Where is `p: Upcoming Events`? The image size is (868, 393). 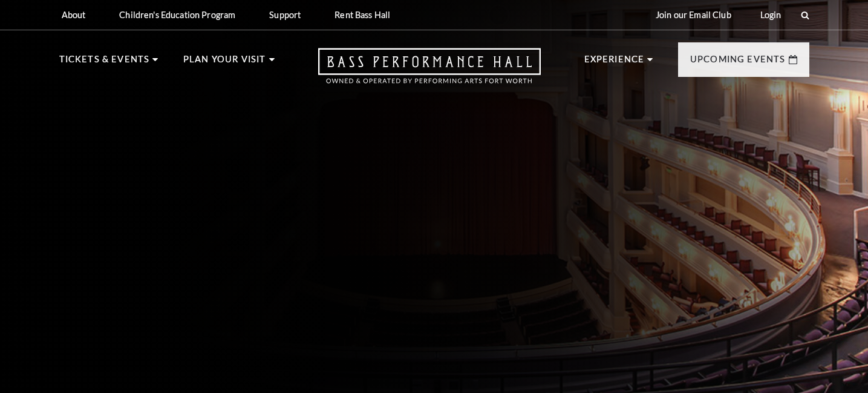 p: Upcoming Events is located at coordinates (738, 63).